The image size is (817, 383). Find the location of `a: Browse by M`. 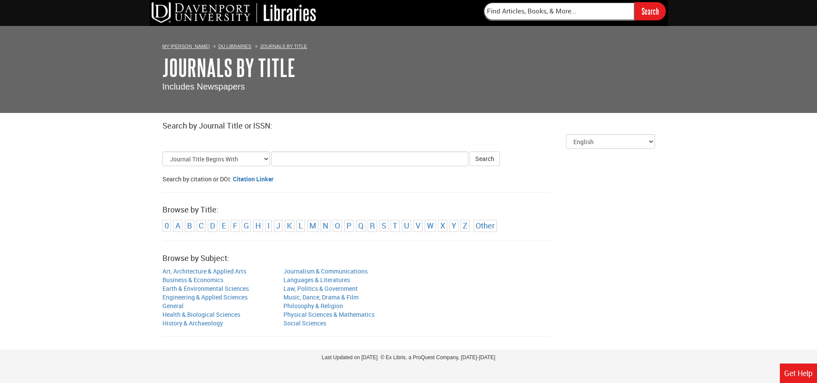

a: Browse by M is located at coordinates (313, 225).